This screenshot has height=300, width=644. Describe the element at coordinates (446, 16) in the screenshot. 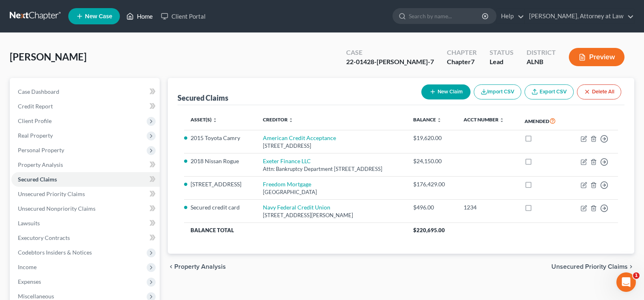

I see `input: Search by name...` at that location.